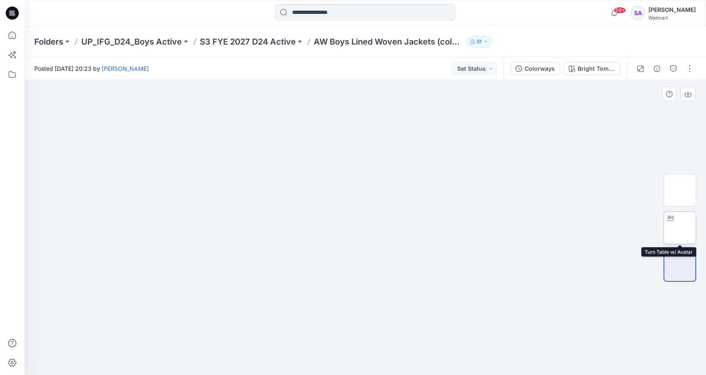 Image resolution: width=706 pixels, height=375 pixels. I want to click on div: Walmart, so click(672, 18).